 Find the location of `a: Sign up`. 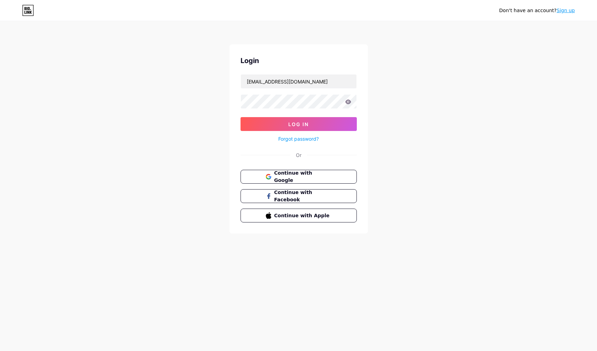

a: Sign up is located at coordinates (566, 10).